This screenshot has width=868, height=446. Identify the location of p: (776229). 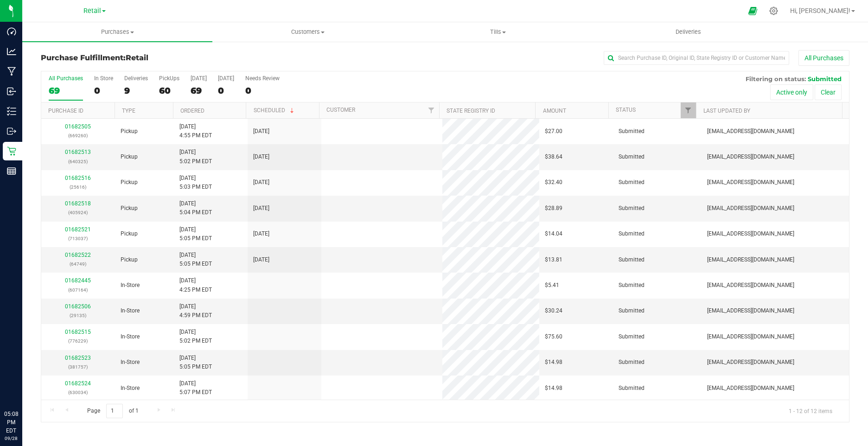
(78, 341).